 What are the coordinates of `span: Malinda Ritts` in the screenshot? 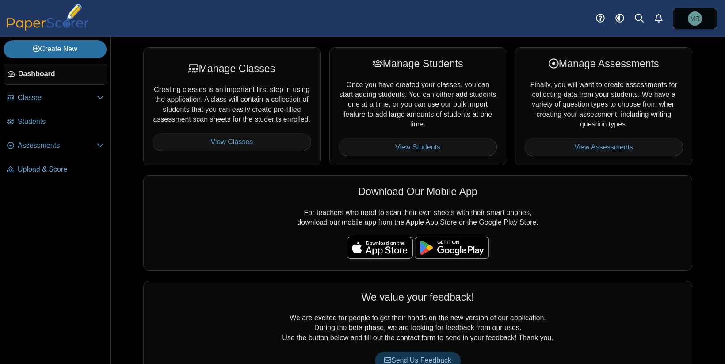 It's located at (694, 19).